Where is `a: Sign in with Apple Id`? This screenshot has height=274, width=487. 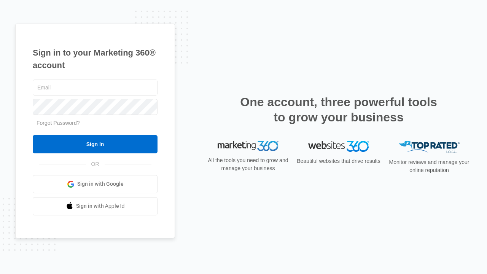 a: Sign in with Apple Id is located at coordinates (95, 206).